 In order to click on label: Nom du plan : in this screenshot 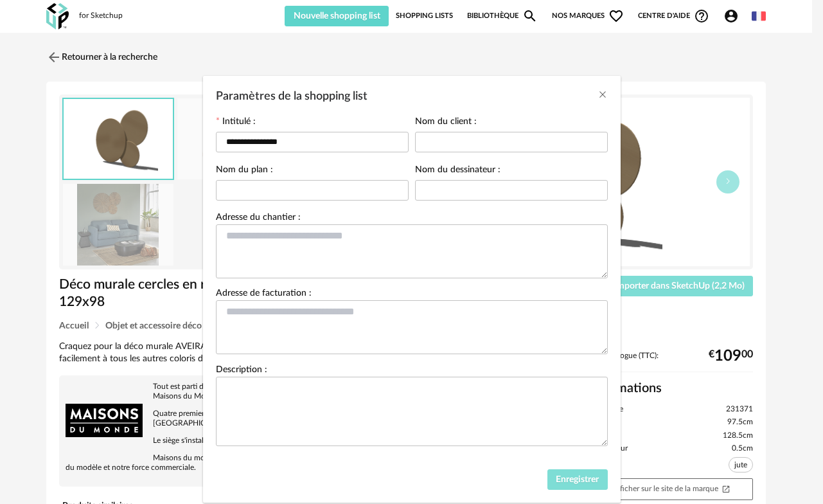, I will do `click(244, 171)`.